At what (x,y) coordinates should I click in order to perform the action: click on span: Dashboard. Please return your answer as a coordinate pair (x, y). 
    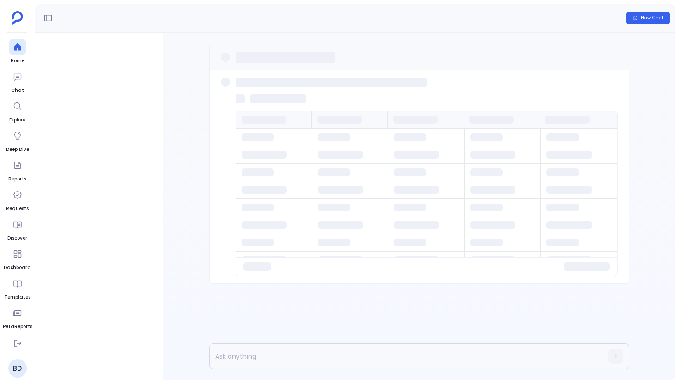
    Looking at the image, I should click on (17, 268).